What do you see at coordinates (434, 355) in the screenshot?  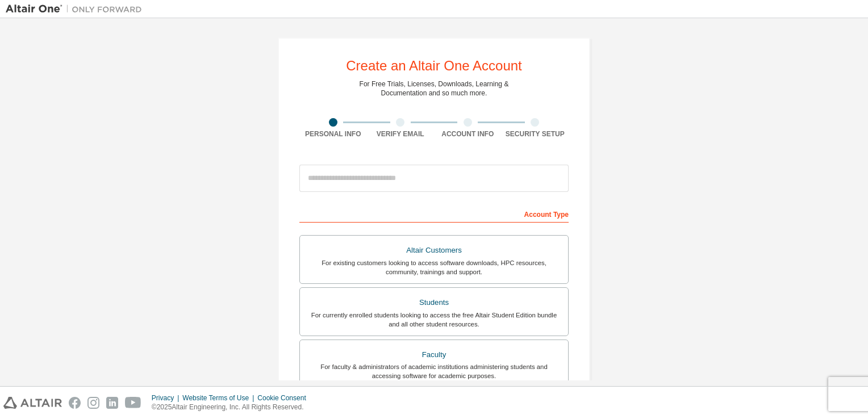 I see `div: Faculty` at bounding box center [434, 355].